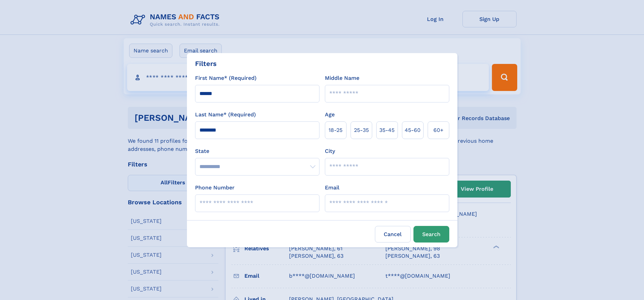  I want to click on span: 25‑35, so click(361, 130).